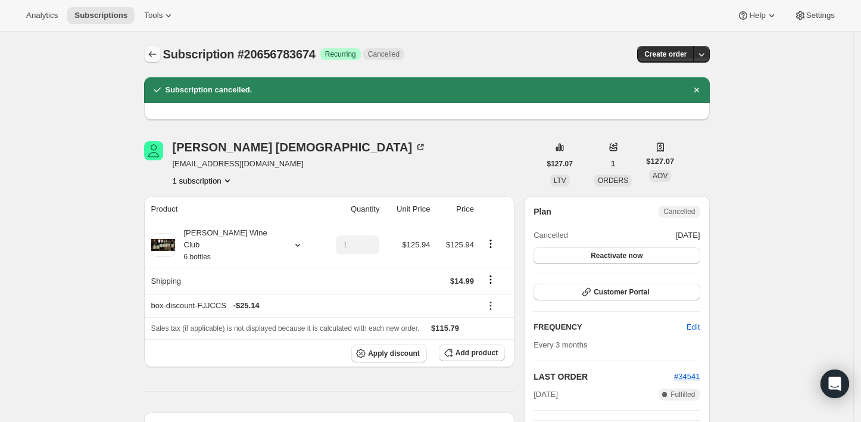  I want to click on button: Add product, so click(472, 352).